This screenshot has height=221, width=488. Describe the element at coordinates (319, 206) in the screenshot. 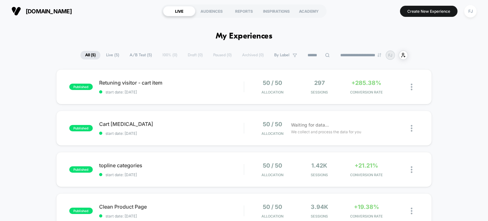

I see `span: 3.94k` at that location.